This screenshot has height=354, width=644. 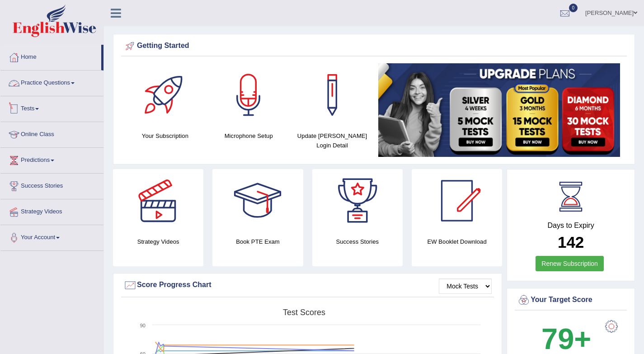 I want to click on tspan: Test scores, so click(x=304, y=312).